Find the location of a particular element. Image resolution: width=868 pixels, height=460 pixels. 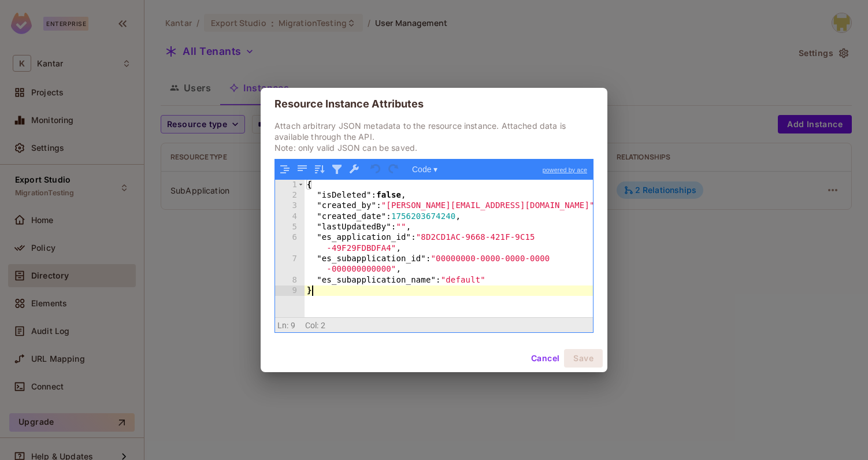

p: Attach arbitrary JSON metadata to the resource instance. Attached data is available through the A... is located at coordinates (434, 136).